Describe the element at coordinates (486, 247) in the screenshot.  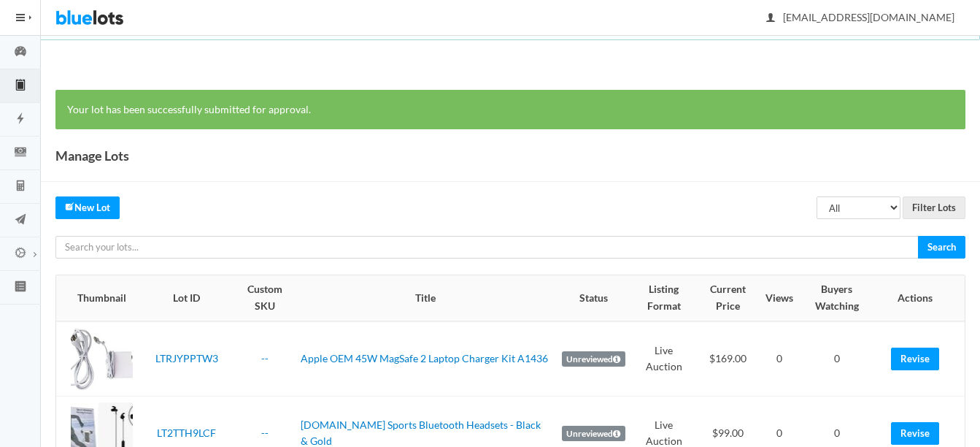
I see `input: Search your lots...` at that location.